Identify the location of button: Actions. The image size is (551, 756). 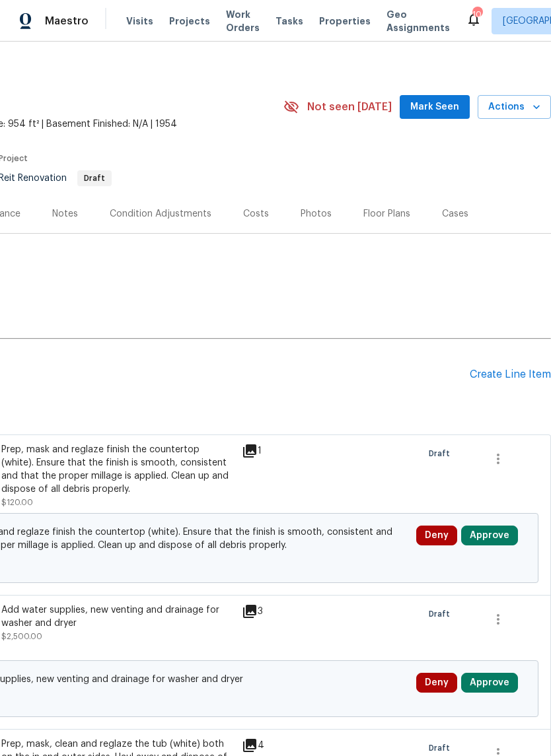
(514, 107).